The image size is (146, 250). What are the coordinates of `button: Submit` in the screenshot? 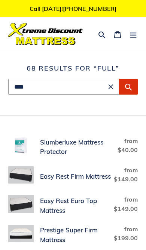 It's located at (129, 87).